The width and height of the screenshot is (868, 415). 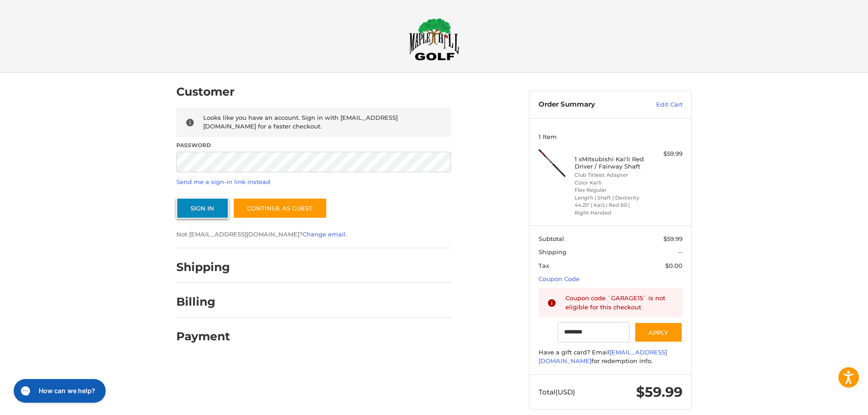 I want to click on div: Have a gift card? Email for redemption info., so click(x=611, y=357).